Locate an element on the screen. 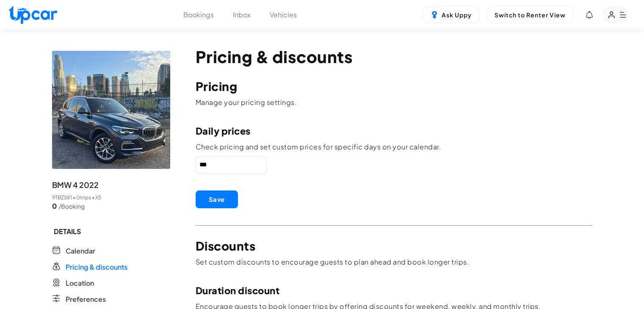 The width and height of the screenshot is (644, 309). img: vehicle is located at coordinates (111, 110).